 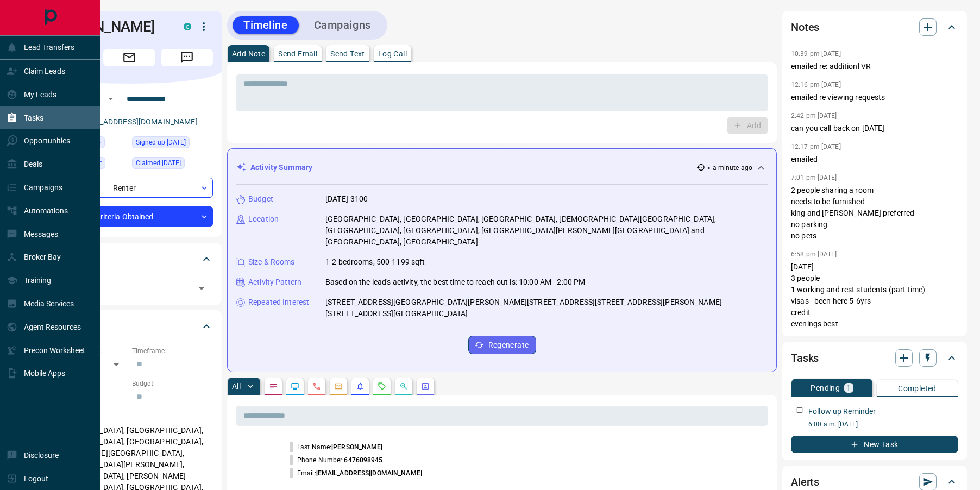 I want to click on p: Send Text, so click(x=348, y=54).